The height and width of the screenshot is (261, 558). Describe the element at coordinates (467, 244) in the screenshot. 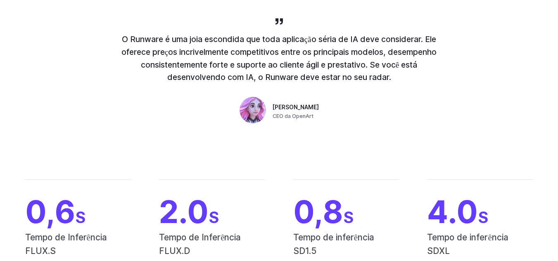

I see `font: Tempo de inferência SDXL` at that location.